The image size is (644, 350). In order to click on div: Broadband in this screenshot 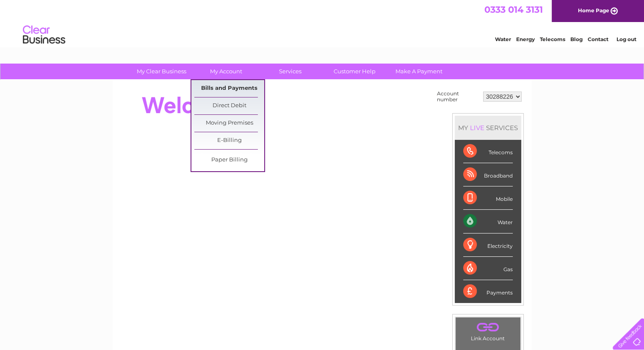, I will do `click(487, 175)`.